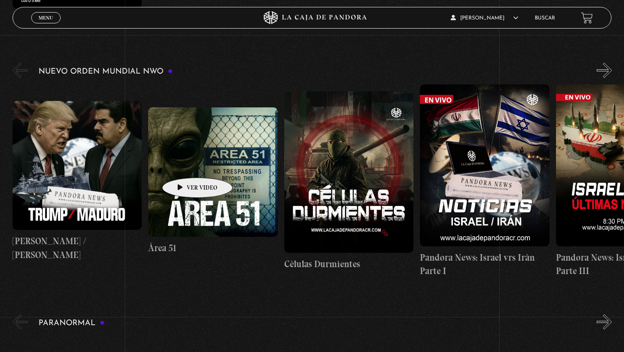 Image resolution: width=624 pixels, height=352 pixels. What do you see at coordinates (587, 18) in the screenshot?
I see `a: View your shopping cart` at bounding box center [587, 18].